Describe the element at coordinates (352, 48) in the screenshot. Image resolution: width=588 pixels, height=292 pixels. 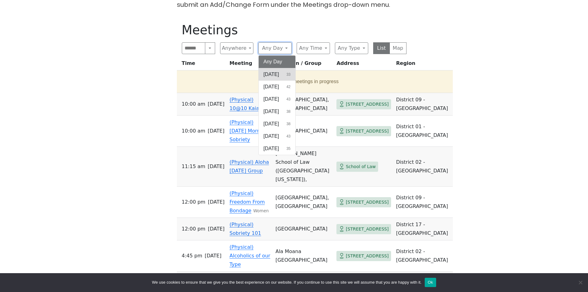
I see `button: Any Type` at that location.